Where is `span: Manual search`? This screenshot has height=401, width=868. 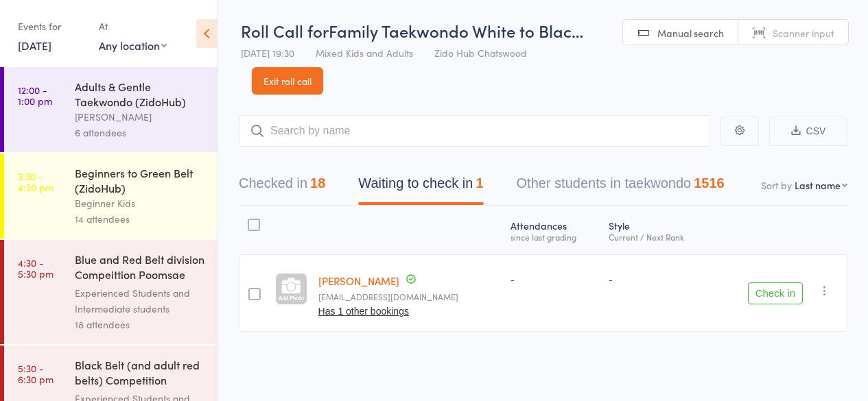
span: Manual search is located at coordinates (691, 33).